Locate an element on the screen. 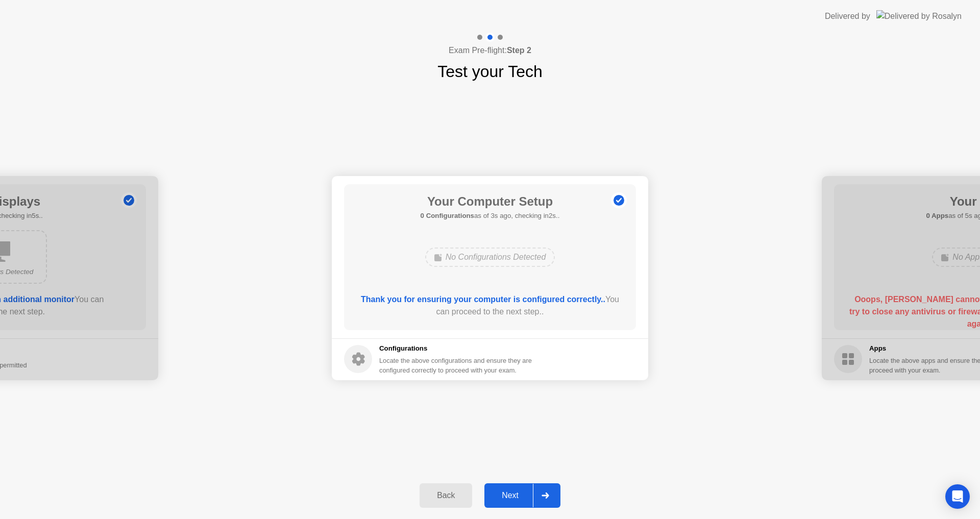 The height and width of the screenshot is (519, 980). h5: as of 3s ago, checking in2s.. is located at coordinates (490, 216).